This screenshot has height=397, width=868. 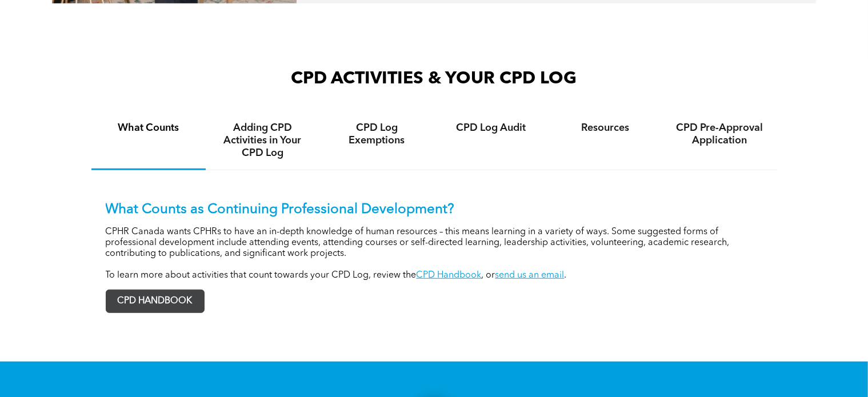 I want to click on h4: CPD Log Exemptions, so click(x=377, y=134).